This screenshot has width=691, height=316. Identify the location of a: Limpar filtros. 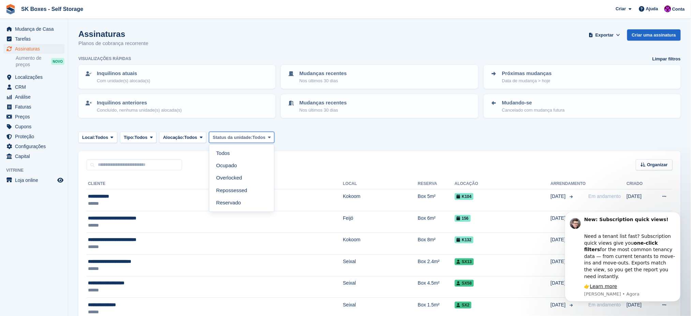
(666, 59).